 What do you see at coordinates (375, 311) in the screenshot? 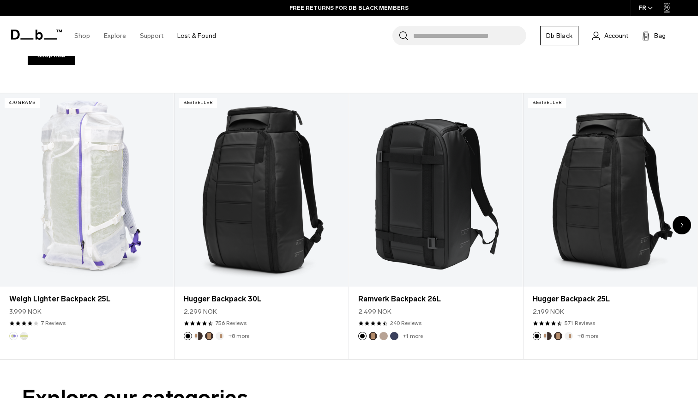
I see `span: 2.499 NOK` at bounding box center [375, 311].